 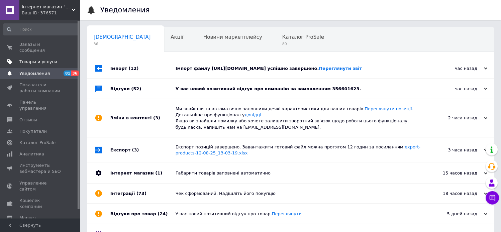 I want to click on span: Новини маркетплейсу, so click(x=233, y=37).